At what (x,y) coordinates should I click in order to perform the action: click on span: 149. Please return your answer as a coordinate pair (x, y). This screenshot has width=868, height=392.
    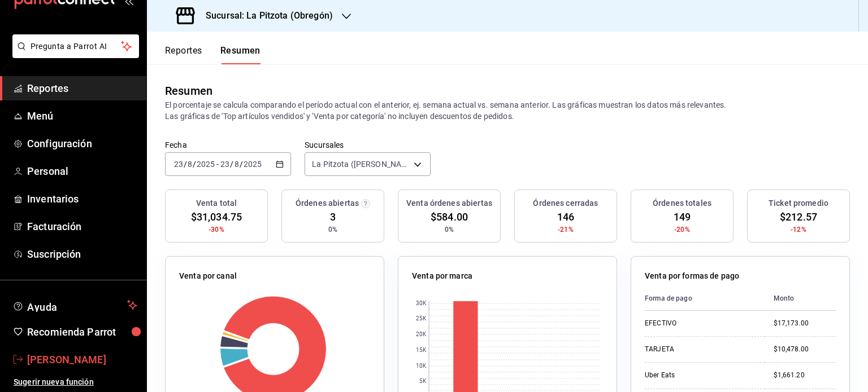
    Looking at the image, I should click on (682, 217).